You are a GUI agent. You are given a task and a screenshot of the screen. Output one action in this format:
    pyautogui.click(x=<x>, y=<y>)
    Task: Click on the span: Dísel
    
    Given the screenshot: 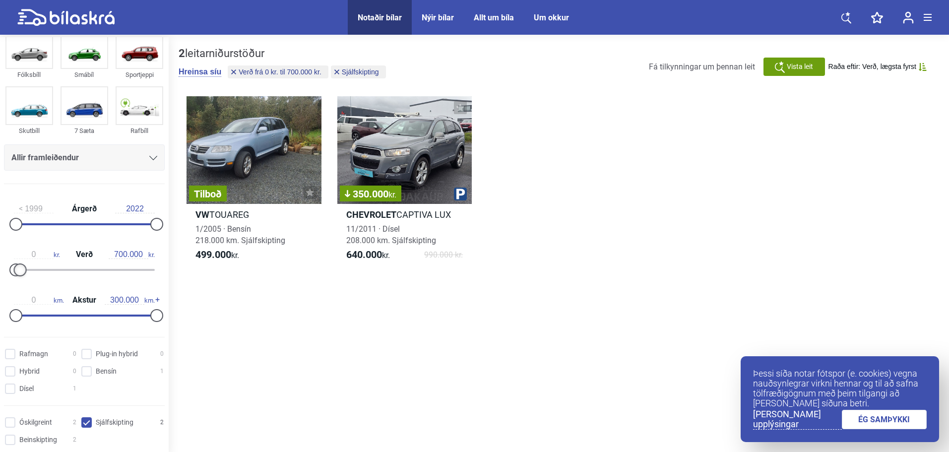 What is the action you would take?
    pyautogui.click(x=26, y=388)
    